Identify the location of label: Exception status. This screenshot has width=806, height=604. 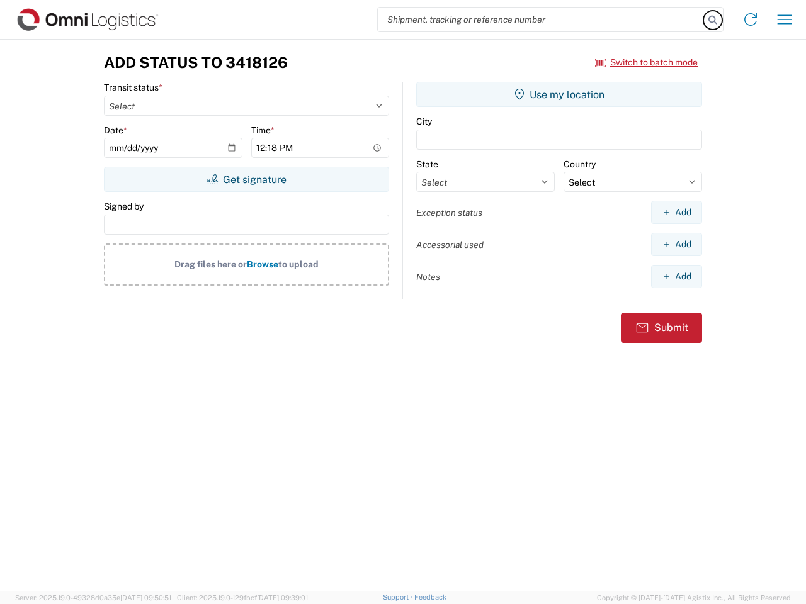
(449, 213).